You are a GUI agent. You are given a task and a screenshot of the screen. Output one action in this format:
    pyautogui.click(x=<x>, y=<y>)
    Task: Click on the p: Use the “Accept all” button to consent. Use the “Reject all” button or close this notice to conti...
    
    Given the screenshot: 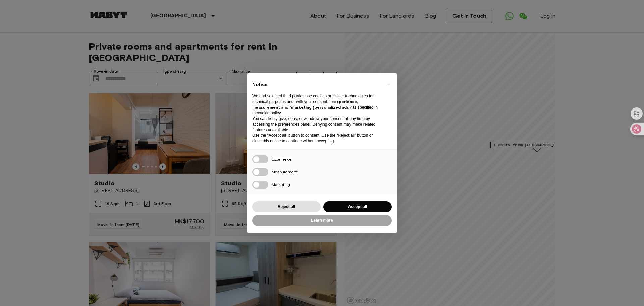 What is the action you would take?
    pyautogui.click(x=317, y=138)
    